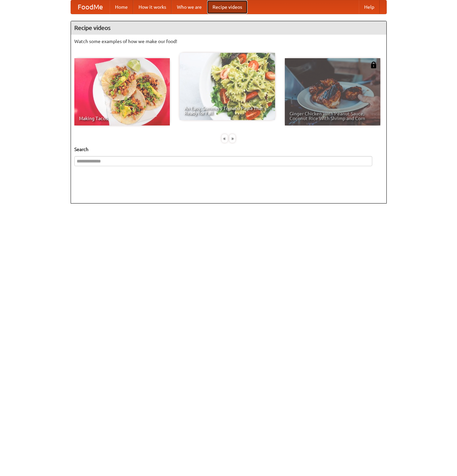 The image size is (457, 476). I want to click on a: An Easy, Summery Tomato Pasta That's Ready for Fall, so click(227, 86).